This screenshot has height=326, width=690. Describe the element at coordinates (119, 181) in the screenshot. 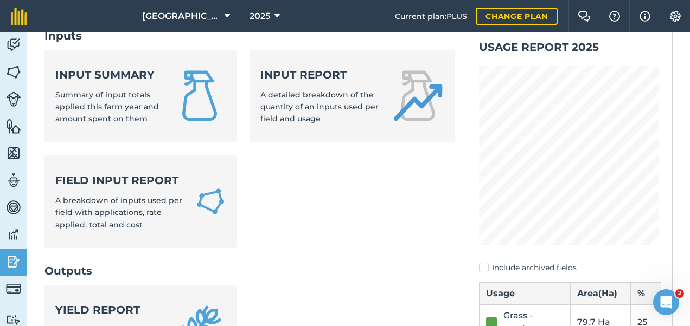

I see `strong: Field Input Report` at that location.